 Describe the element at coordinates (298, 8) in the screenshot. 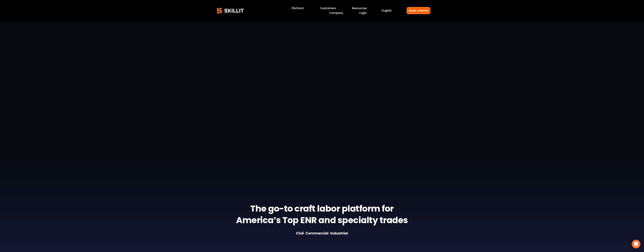

I see `a: Platform` at that location.